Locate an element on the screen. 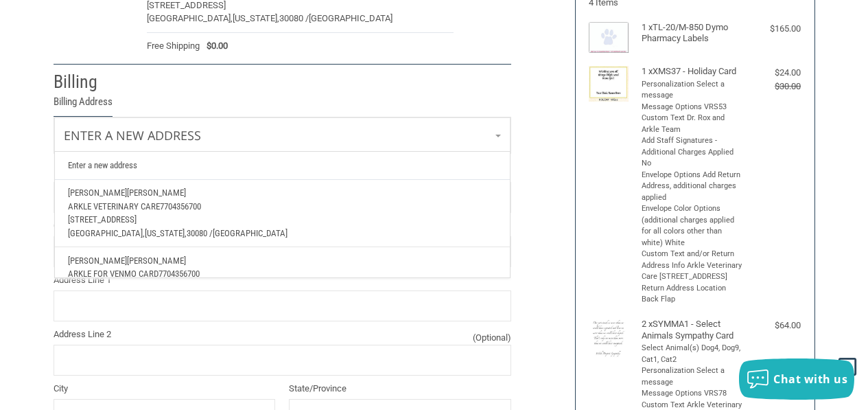 This screenshot has height=410, width=868. a: Enter or select a different address is located at coordinates (282, 135).